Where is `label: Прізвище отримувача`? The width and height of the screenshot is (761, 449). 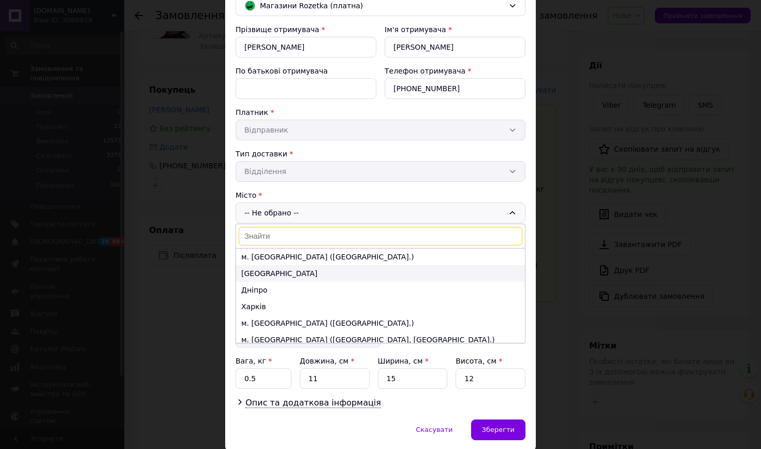
label: Прізвище отримувача is located at coordinates (277, 29).